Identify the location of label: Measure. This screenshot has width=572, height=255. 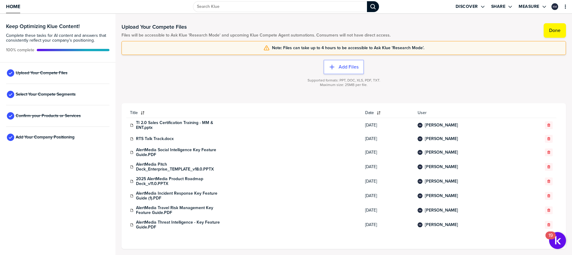
(529, 7).